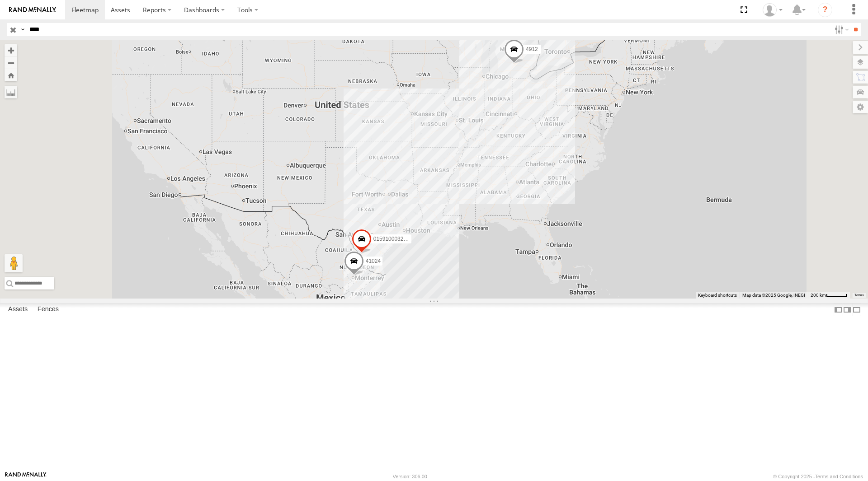  Describe the element at coordinates (847, 310) in the screenshot. I see `label: Dock Summary Table to the Right` at that location.